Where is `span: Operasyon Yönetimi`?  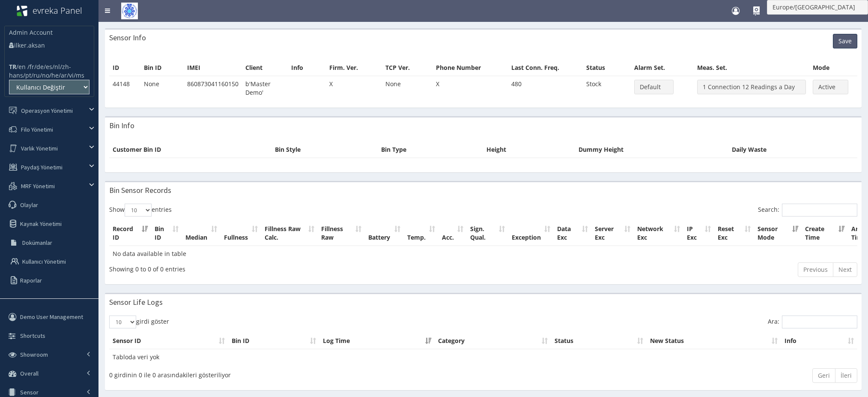
span: Operasyon Yönetimi is located at coordinates (47, 111).